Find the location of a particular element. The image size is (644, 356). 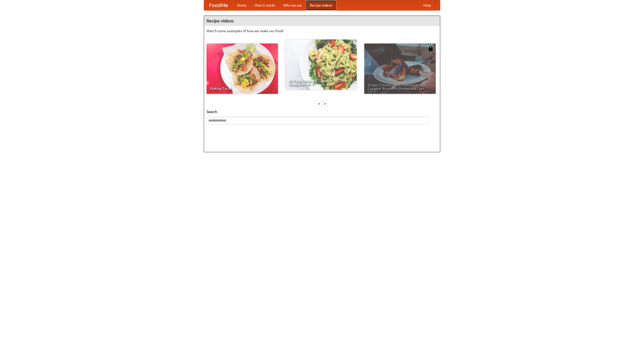

a: Making Tacos is located at coordinates (242, 69).